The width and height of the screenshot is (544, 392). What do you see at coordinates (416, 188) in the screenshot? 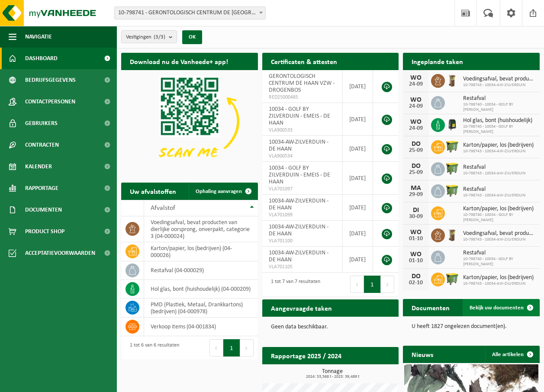
I see `div: MA` at bounding box center [416, 188].